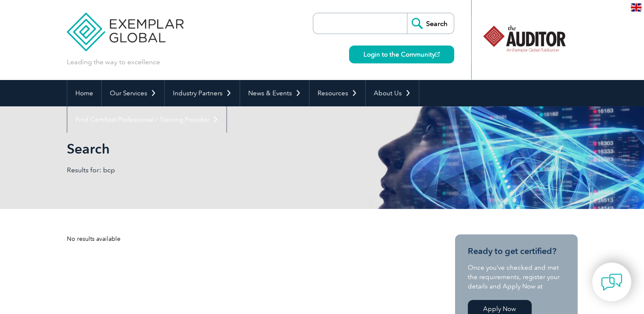 The width and height of the screenshot is (644, 314). What do you see at coordinates (612, 282) in the screenshot?
I see `img: contact-chat.png` at bounding box center [612, 282].